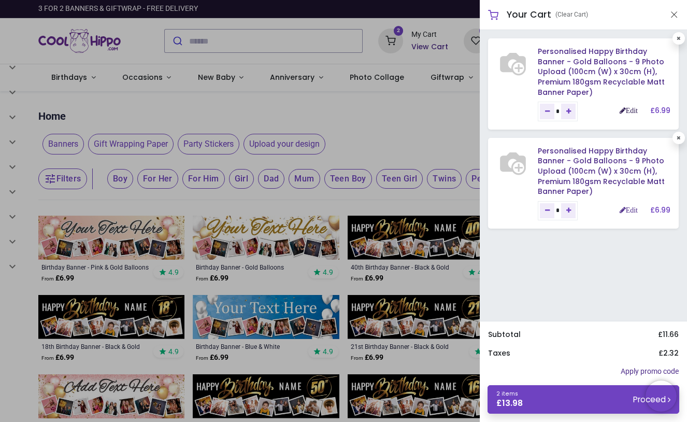 The image size is (687, 422). Describe the element at coordinates (512, 403) in the screenshot. I see `span: 13.98` at that location.